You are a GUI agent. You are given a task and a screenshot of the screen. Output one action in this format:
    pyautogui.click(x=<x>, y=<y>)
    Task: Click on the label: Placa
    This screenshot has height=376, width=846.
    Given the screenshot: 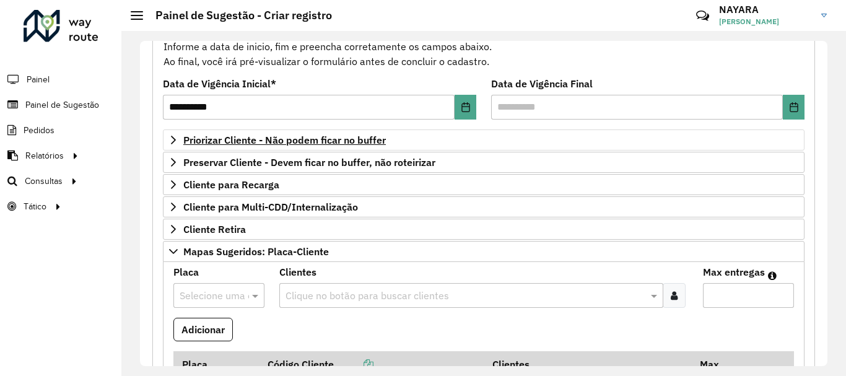 What is the action you would take?
    pyautogui.click(x=186, y=272)
    